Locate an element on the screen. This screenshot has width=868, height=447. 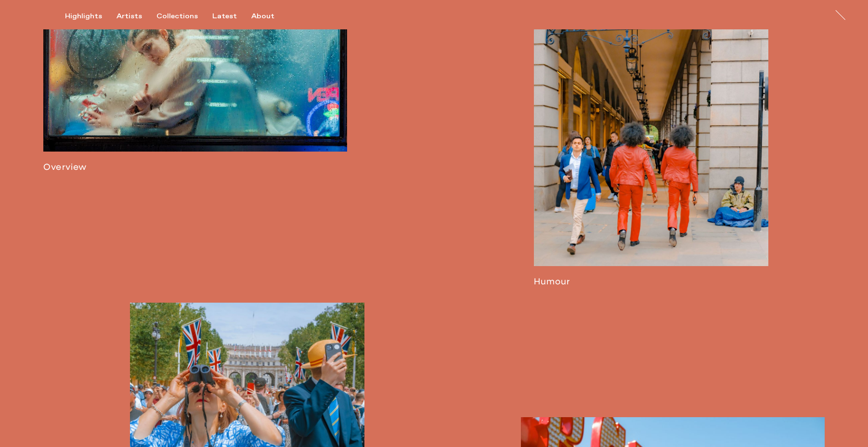
div: Highlights is located at coordinates (83, 16).